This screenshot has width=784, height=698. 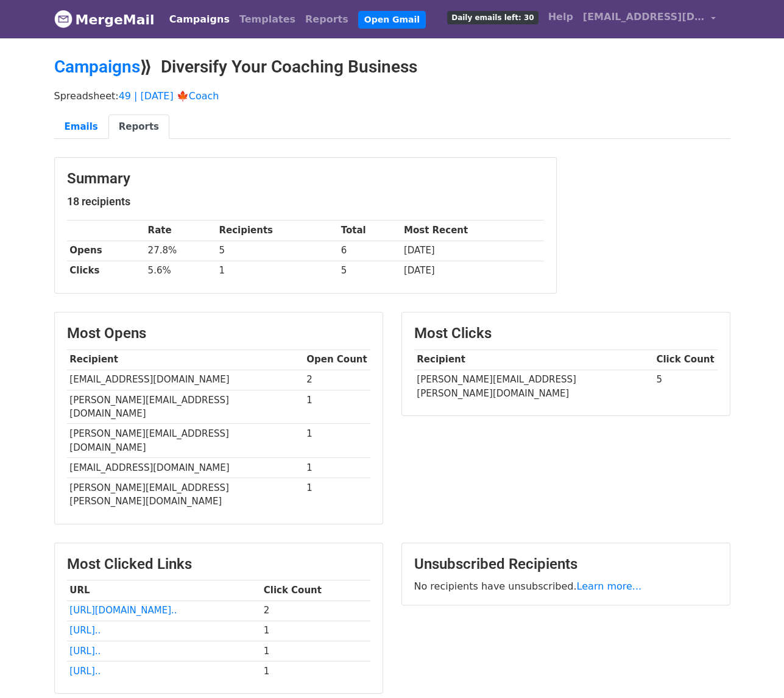 What do you see at coordinates (106, 250) in the screenshot?
I see `th: Opens` at bounding box center [106, 250].